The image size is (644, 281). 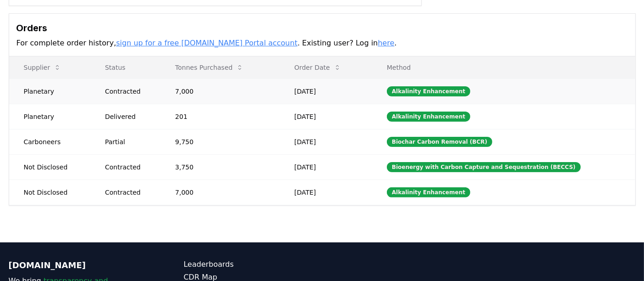 I want to click on button: Supplier, so click(x=43, y=68).